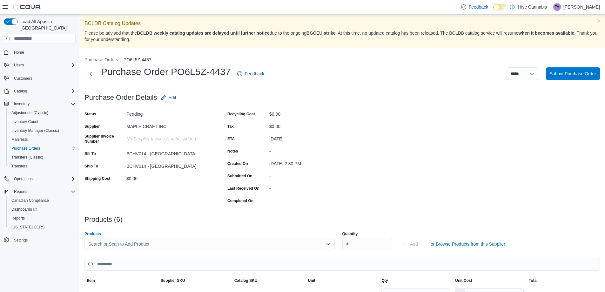 Image resolution: width=605 pixels, height=292 pixels. I want to click on a: Purchase Orders, so click(26, 148).